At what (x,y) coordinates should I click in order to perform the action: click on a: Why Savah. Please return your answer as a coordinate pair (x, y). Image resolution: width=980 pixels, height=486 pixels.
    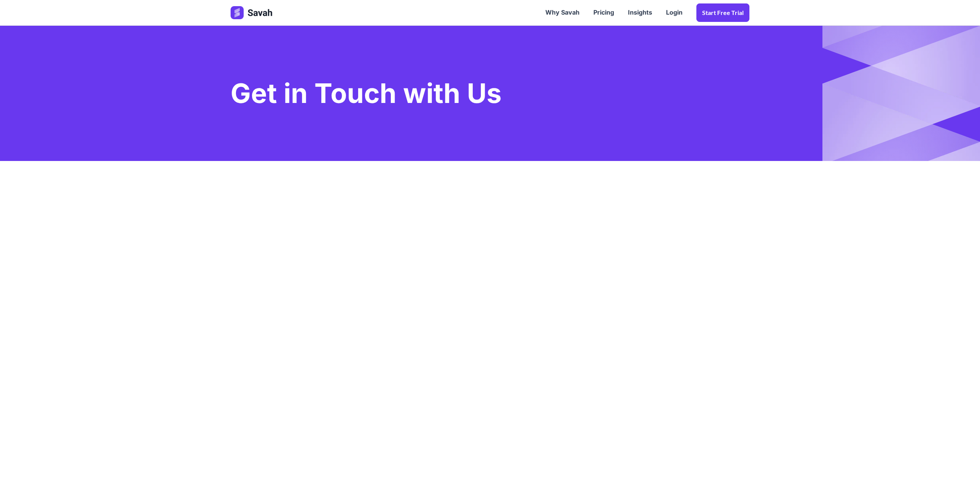
    Looking at the image, I should click on (562, 13).